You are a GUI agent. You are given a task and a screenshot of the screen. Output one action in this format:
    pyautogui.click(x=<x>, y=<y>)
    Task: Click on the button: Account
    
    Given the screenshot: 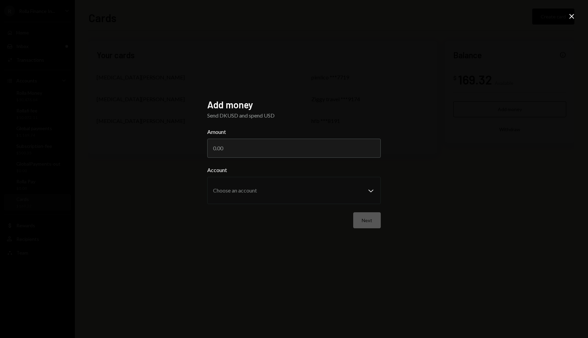 What is the action you would take?
    pyautogui.click(x=294, y=190)
    